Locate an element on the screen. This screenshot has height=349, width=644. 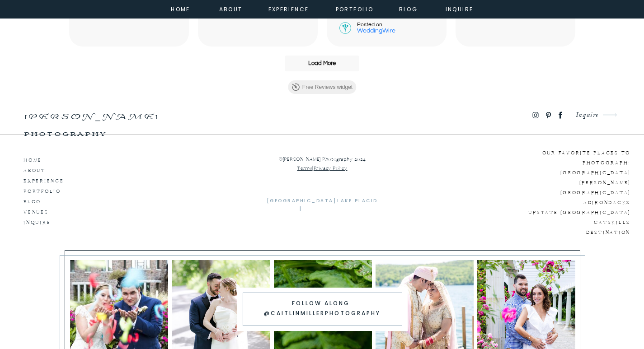
nav: about is located at coordinates (229, 9).